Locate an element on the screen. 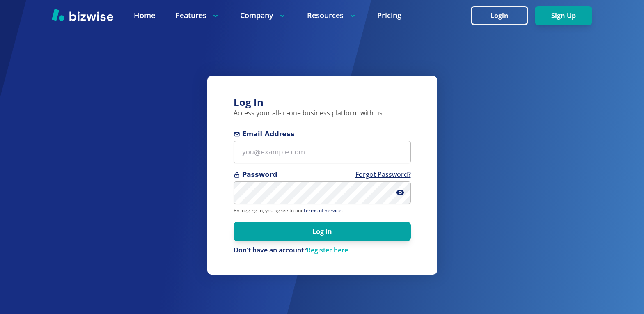 The width and height of the screenshot is (644, 314). a: Login is located at coordinates (503, 15).